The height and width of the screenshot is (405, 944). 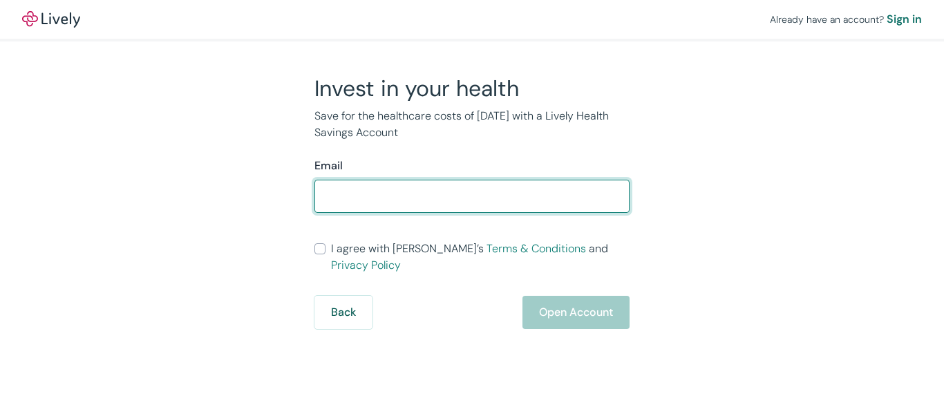 I want to click on div: Sign in, so click(x=904, y=19).